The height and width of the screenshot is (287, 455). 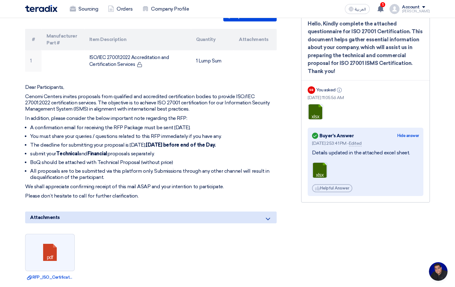 What do you see at coordinates (365, 153) in the screenshot?
I see `div: Details updated in the attached excel sheet.` at bounding box center [365, 153].